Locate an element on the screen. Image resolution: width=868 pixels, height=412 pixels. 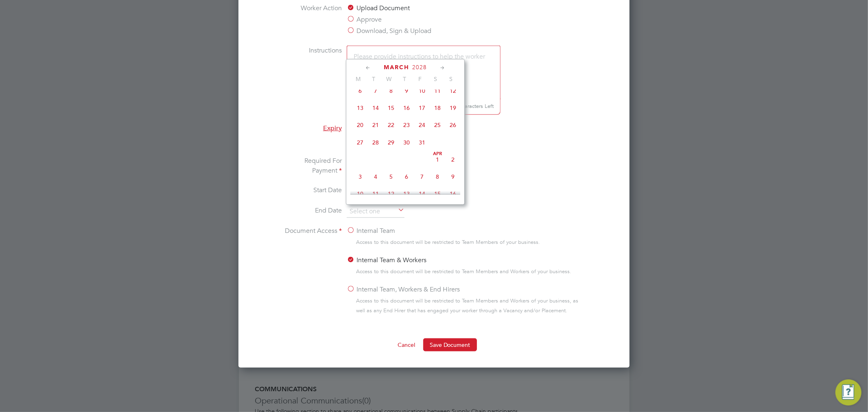
label: Internal Team is located at coordinates (371, 231).